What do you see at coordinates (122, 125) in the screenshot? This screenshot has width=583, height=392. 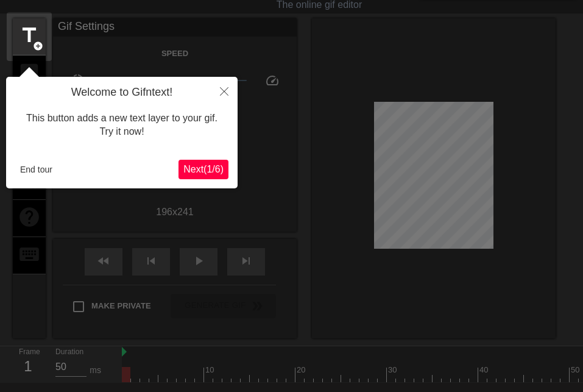 I see `div: This button adds a new text layer to your gif. Try it now!` at bounding box center [122, 125].